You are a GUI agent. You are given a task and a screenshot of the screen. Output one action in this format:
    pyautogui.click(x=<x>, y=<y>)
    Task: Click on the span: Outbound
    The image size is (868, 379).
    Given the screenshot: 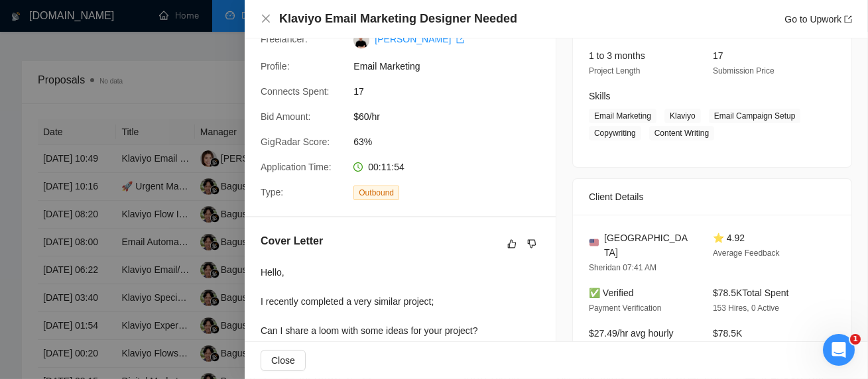 What is the action you would take?
    pyautogui.click(x=376, y=193)
    